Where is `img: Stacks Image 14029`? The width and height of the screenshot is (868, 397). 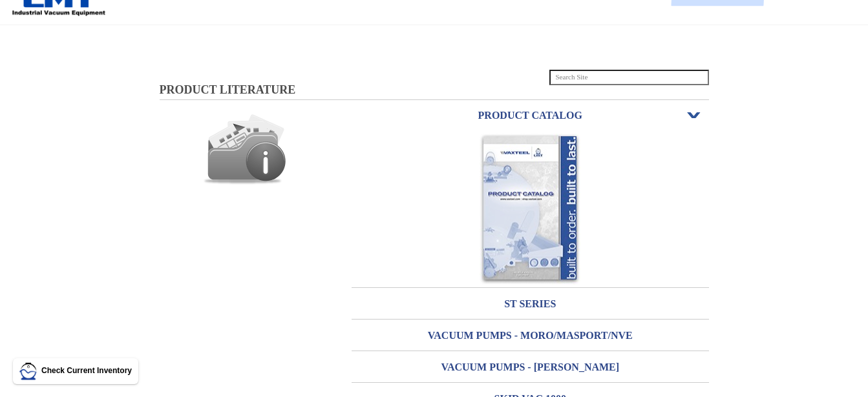 img: Stacks Image 14029 is located at coordinates (530, 209).